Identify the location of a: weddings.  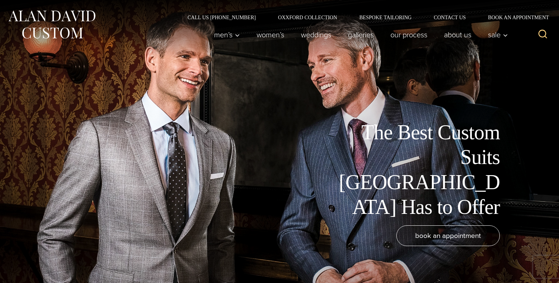
(316, 35).